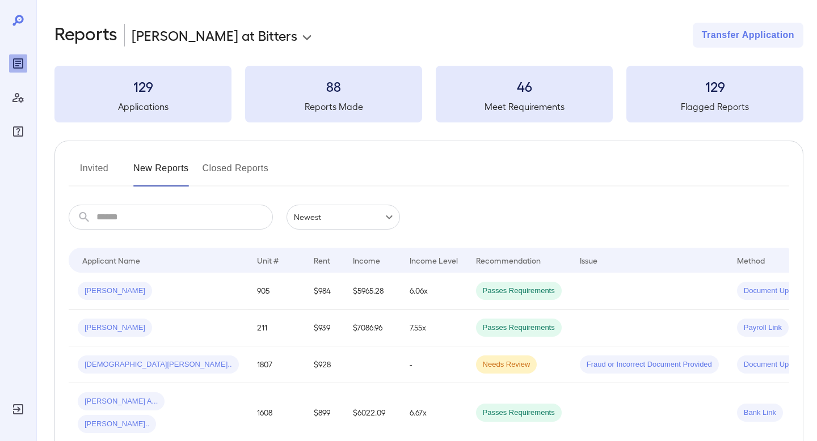  What do you see at coordinates (86, 35) in the screenshot?
I see `h2: Reports` at bounding box center [86, 35].